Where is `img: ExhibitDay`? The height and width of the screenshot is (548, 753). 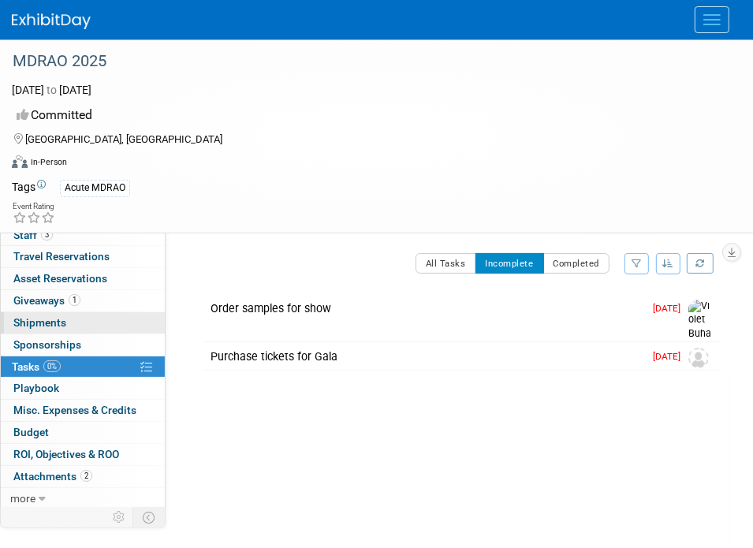
img: ExhibitDay is located at coordinates (51, 21).